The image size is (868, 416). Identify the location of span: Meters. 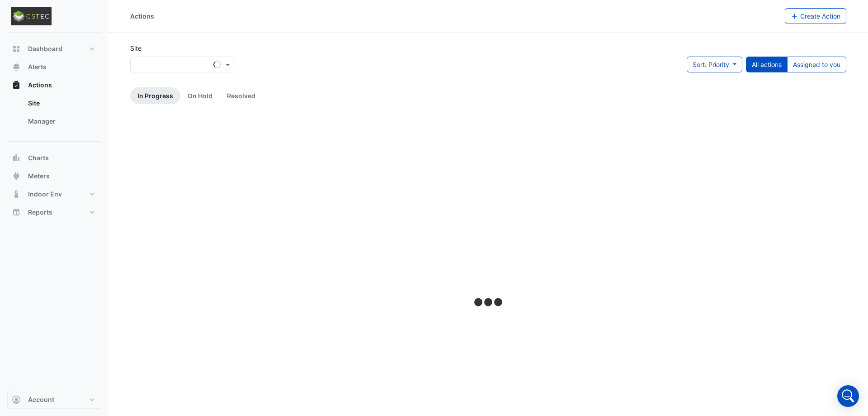
(39, 176).